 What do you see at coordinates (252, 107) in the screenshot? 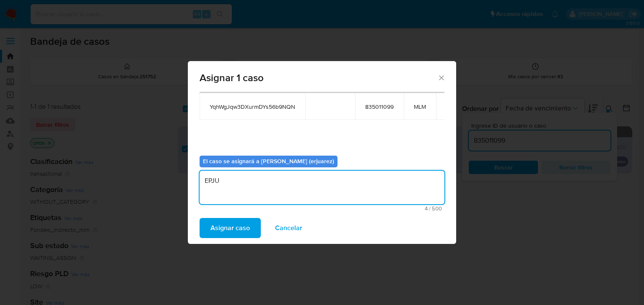
I see `span: YqhWgJqw3DXurmDYs56b9NQN` at bounding box center [252, 107].